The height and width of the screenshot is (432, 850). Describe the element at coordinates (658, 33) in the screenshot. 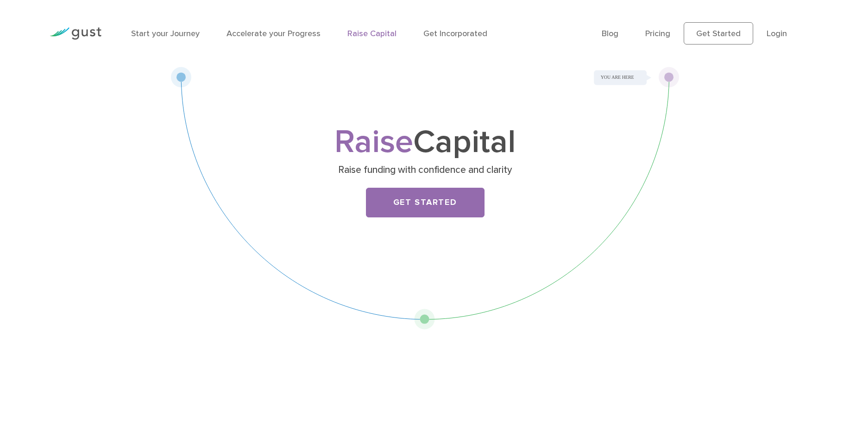

I see `a: Pricing` at that location.